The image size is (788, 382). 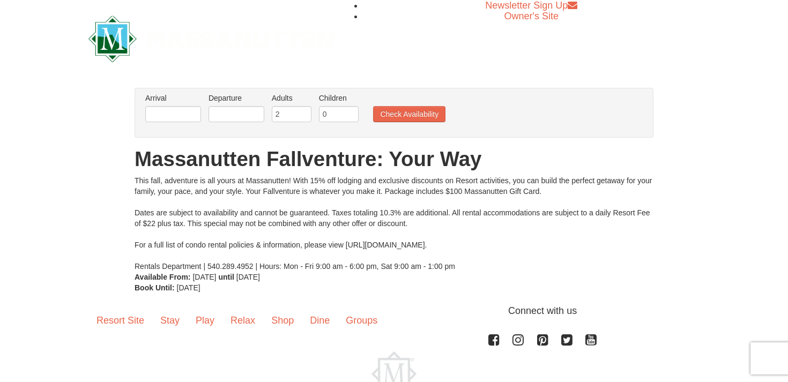 I want to click on a: Massanutten Resort, so click(x=211, y=37).